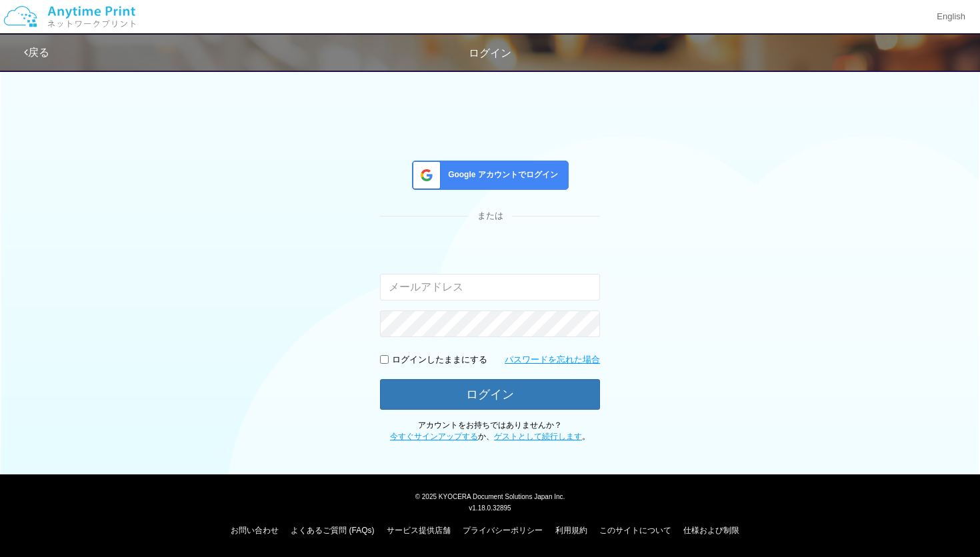 Image resolution: width=980 pixels, height=557 pixels. What do you see at coordinates (419, 530) in the screenshot?
I see `a: サービス提供店舗` at bounding box center [419, 530].